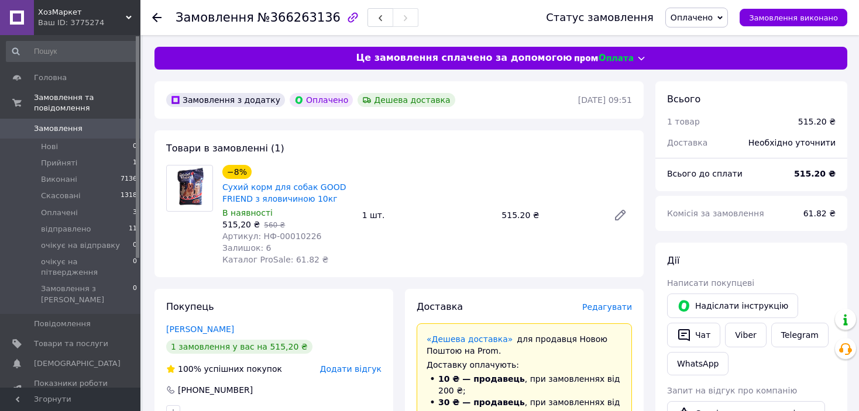 The image size is (859, 411). What do you see at coordinates (732, 391) in the screenshot?
I see `span: Запит на відгук про компанію` at bounding box center [732, 391].